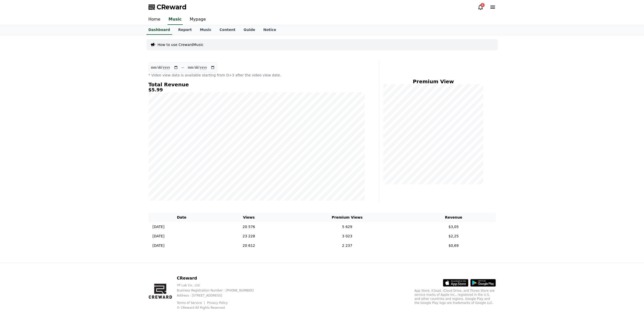  What do you see at coordinates (191, 303) in the screenshot?
I see `a: Terms of Service` at bounding box center [191, 303].